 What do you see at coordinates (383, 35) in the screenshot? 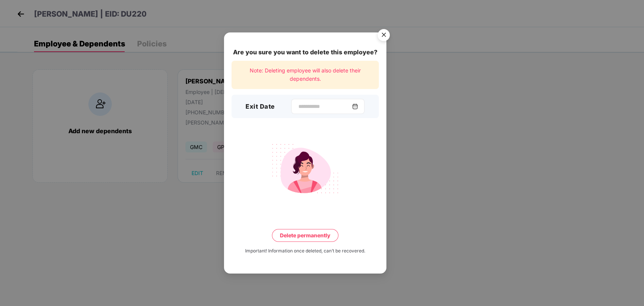
I see `button: Close` at bounding box center [383, 35].